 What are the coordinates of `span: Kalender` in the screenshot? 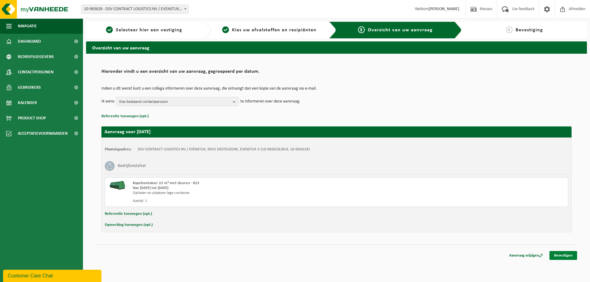 It's located at (27, 103).